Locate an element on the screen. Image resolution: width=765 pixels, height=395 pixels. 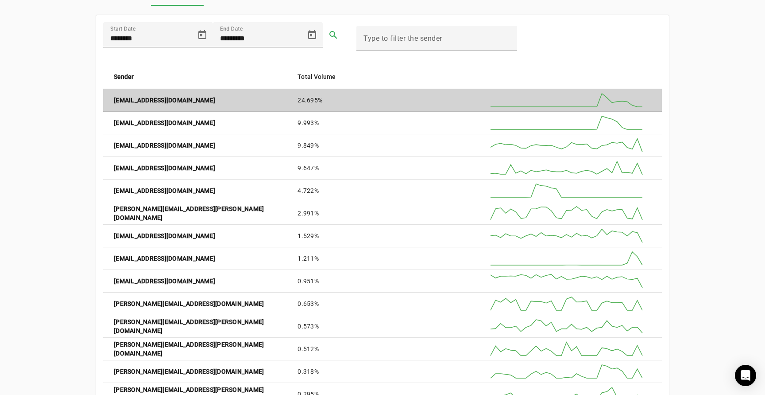
mat-header-cell: Total Volume is located at coordinates (382, 77).